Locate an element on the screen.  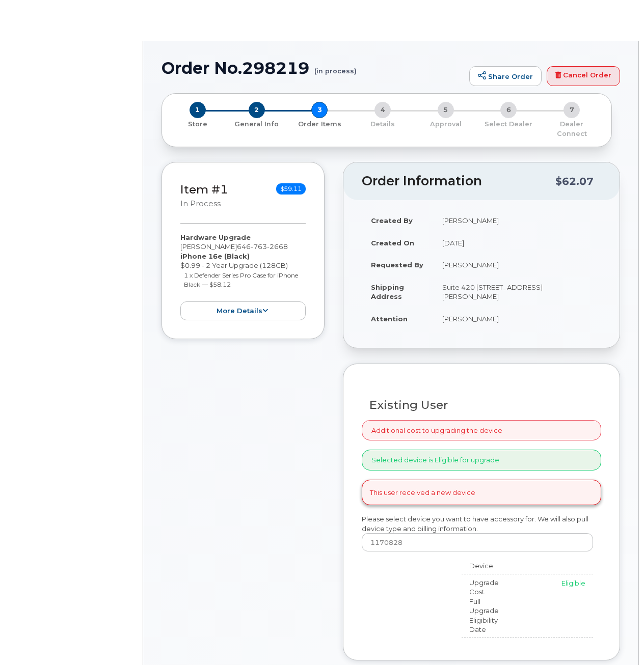
div: Selected device is Eligible for upgrade is located at coordinates (481, 460).